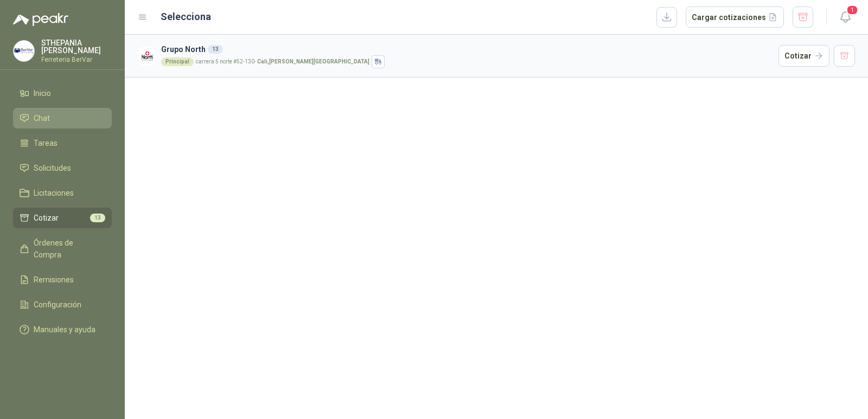 The width and height of the screenshot is (868, 419). I want to click on span: Configuración, so click(58, 304).